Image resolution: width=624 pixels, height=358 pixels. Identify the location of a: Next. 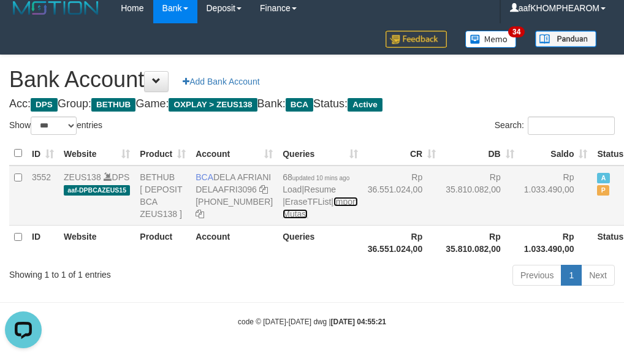
(598, 275).